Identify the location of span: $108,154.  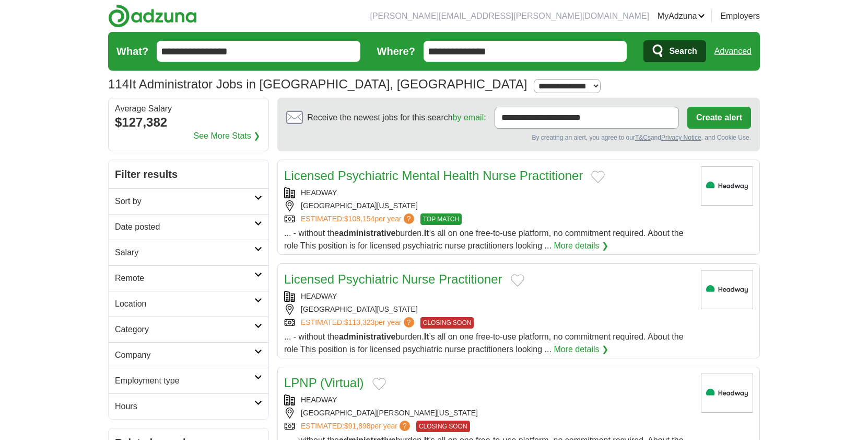
(359, 219).